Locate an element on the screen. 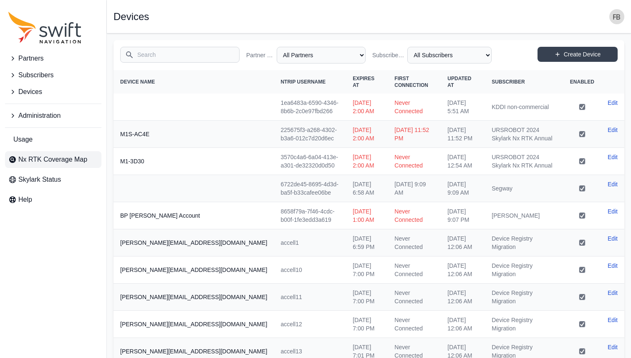 This screenshot has width=631, height=358. h1: Devices is located at coordinates (131, 17).